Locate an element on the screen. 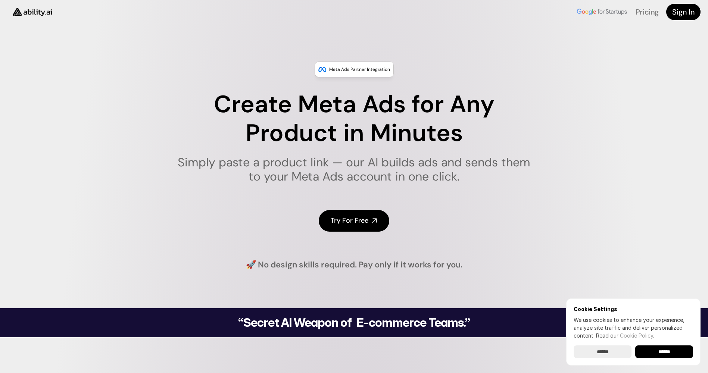  a: Pricing is located at coordinates (647, 12).